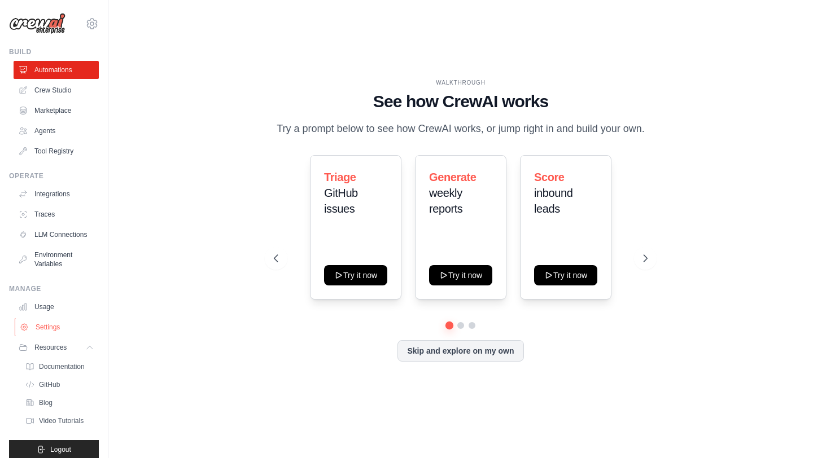  Describe the element at coordinates (56, 307) in the screenshot. I see `a: Usage` at that location.